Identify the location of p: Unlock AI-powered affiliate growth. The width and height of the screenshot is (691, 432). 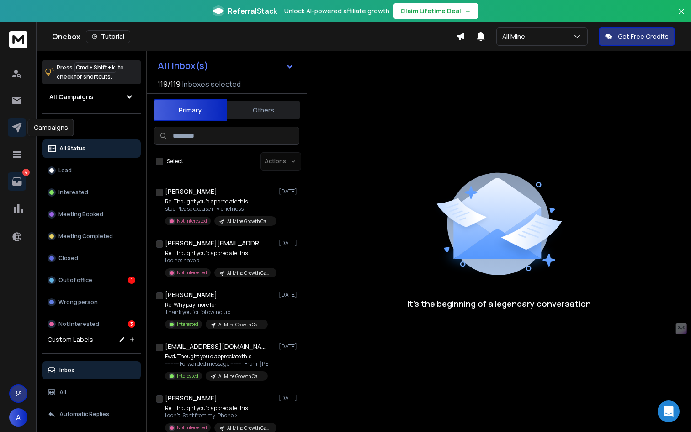
(337, 11).